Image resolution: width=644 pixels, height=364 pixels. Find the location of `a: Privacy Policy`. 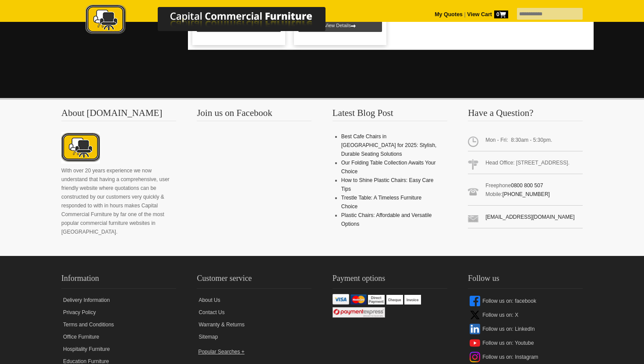

a: Privacy Policy is located at coordinates (119, 313).